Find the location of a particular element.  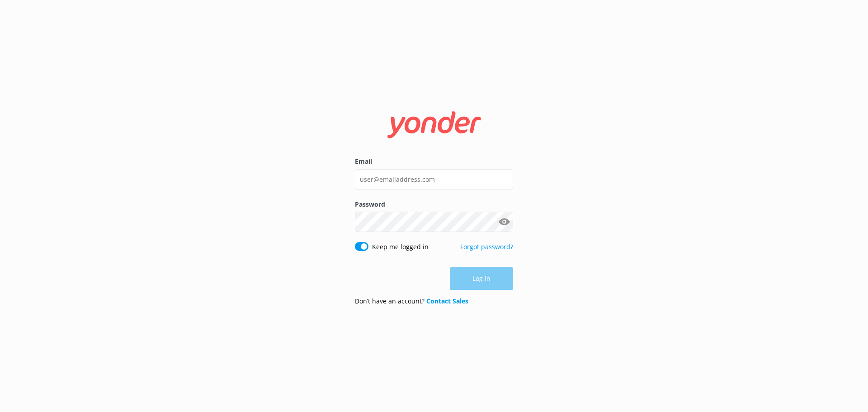

a: Forgot password? is located at coordinates (486, 247).